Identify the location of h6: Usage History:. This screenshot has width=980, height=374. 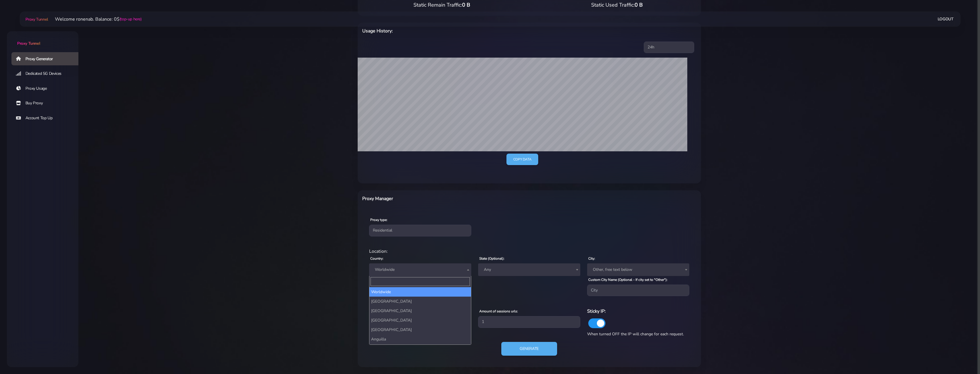
(458, 31).